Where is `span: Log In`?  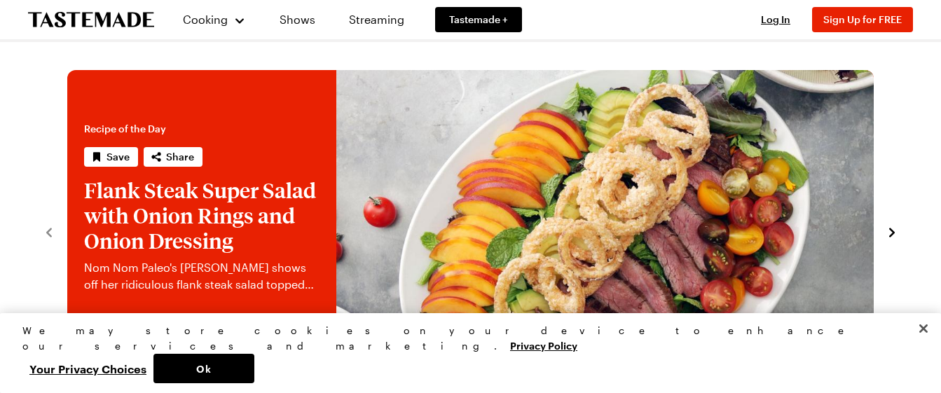 span: Log In is located at coordinates (776, 19).